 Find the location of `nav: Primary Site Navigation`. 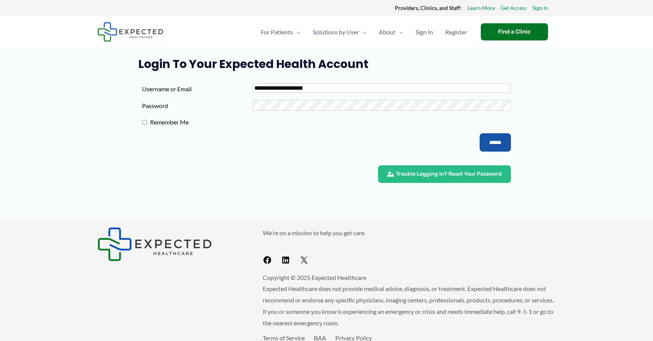

nav: Primary Site Navigation is located at coordinates (364, 32).